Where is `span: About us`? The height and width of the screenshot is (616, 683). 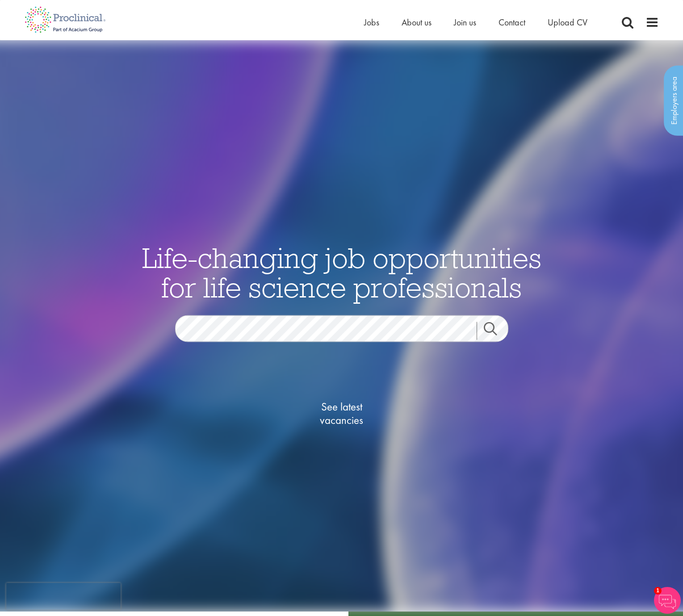 span: About us is located at coordinates (416, 23).